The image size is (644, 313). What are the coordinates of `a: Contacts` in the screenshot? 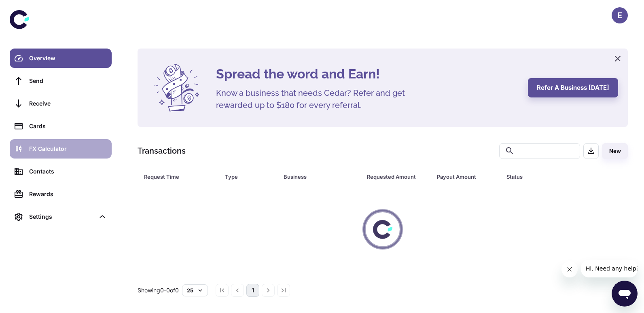 It's located at (61, 172).